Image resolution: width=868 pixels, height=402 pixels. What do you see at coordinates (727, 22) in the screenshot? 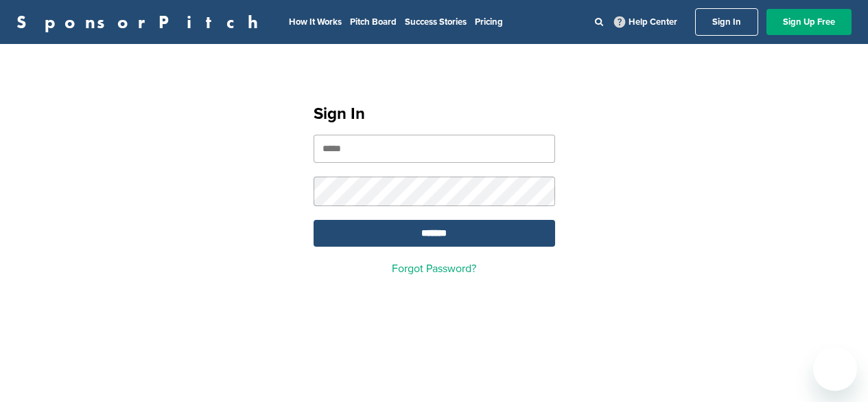
I see `a: Sign In` at bounding box center [727, 22].